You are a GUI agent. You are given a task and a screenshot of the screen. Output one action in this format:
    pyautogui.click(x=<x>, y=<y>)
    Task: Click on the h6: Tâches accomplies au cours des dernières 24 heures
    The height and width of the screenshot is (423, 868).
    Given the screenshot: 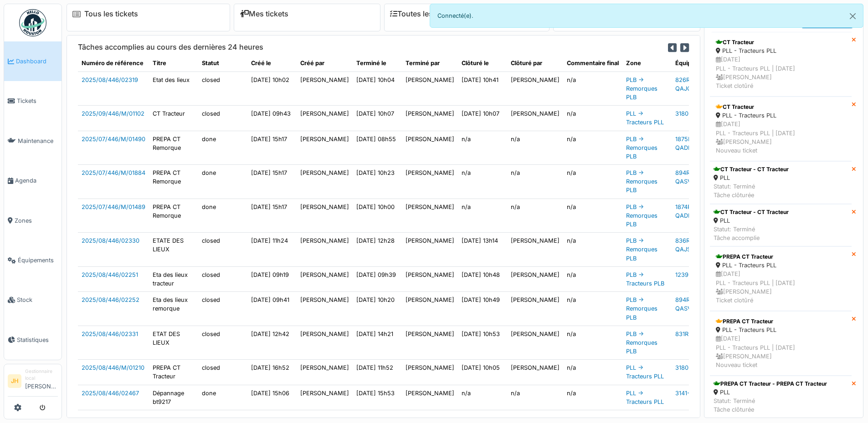 What is the action you would take?
    pyautogui.click(x=170, y=47)
    